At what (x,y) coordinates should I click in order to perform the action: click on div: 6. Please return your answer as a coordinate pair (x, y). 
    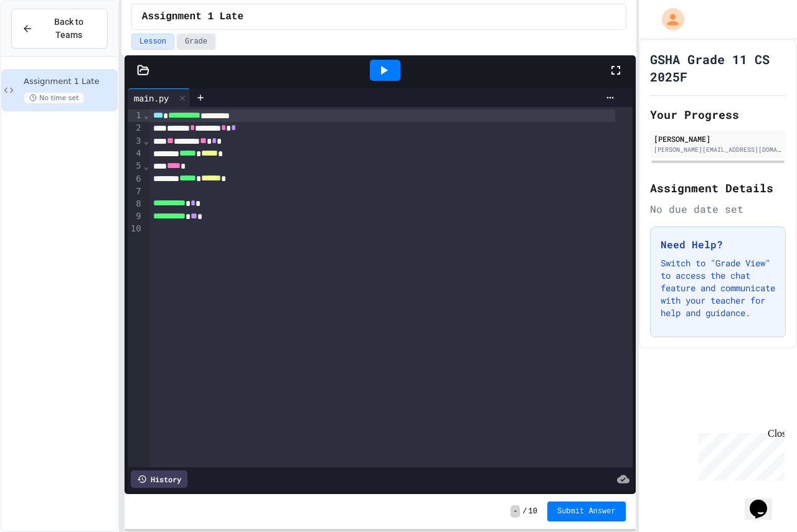
    Looking at the image, I should click on (135, 179).